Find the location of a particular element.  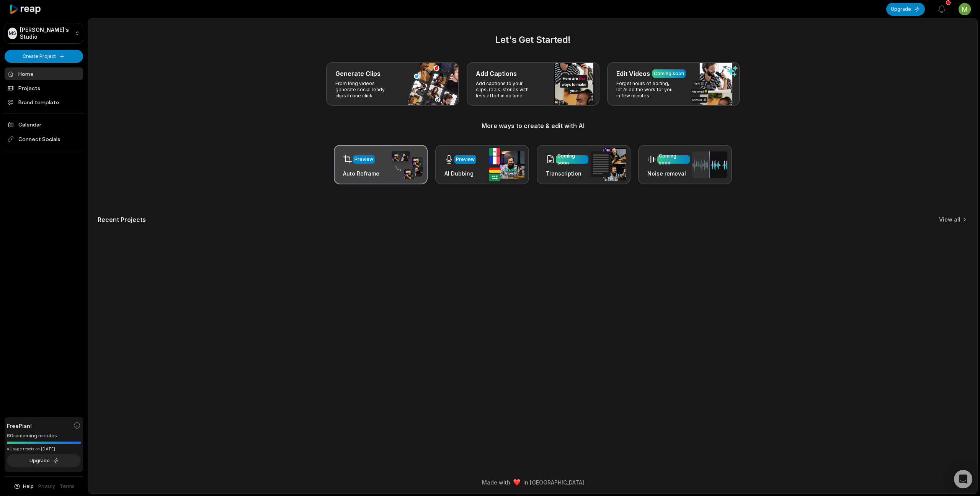

a: Calendar is located at coordinates (43, 124).